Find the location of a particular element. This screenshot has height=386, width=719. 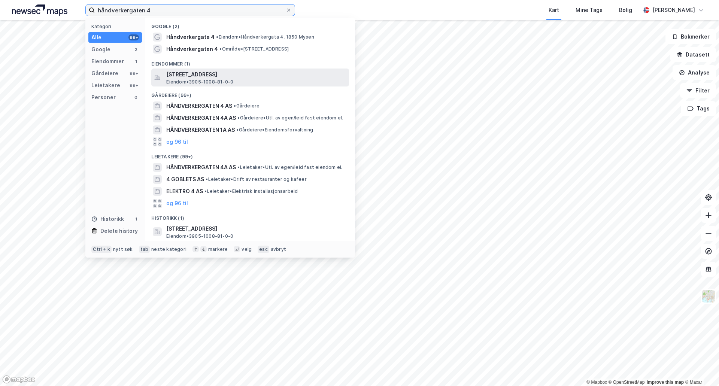

div: Alle is located at coordinates (96, 37).